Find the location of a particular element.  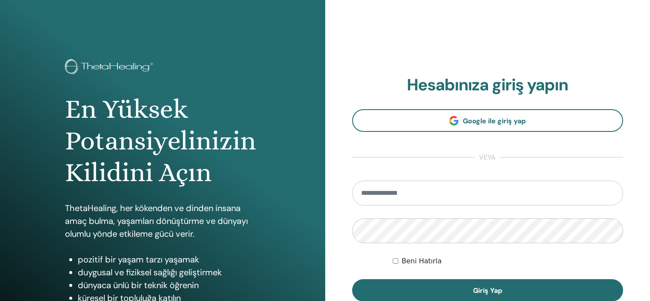

li: pozitif bir yaşam tarzı yaşamak is located at coordinates (169, 259).